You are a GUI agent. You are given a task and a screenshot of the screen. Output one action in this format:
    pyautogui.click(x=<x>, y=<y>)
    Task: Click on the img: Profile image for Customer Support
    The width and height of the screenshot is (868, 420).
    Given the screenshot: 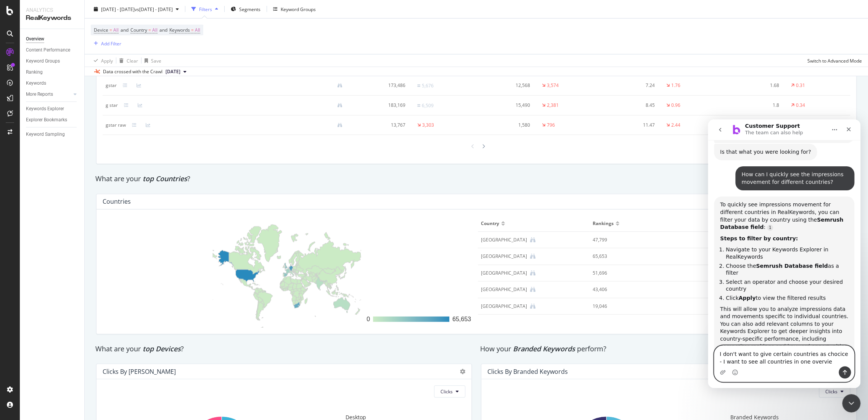 What is the action you would take?
    pyautogui.click(x=28, y=11)
    